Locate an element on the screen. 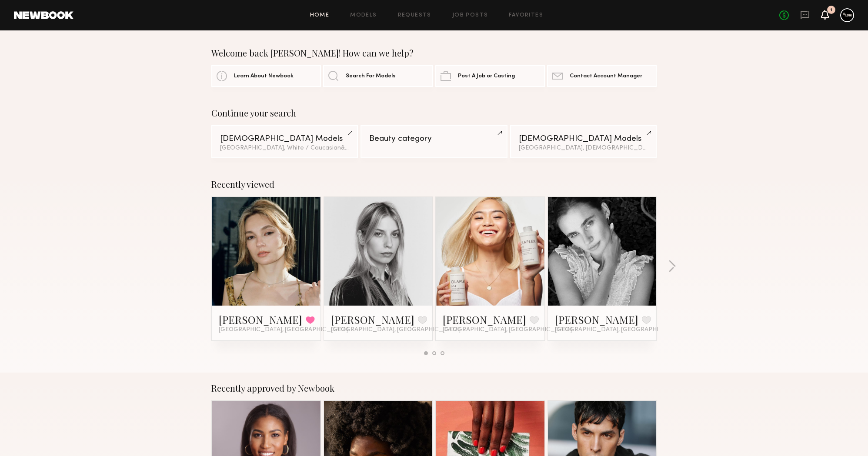  a: Learn About Newbook is located at coordinates (266, 76).